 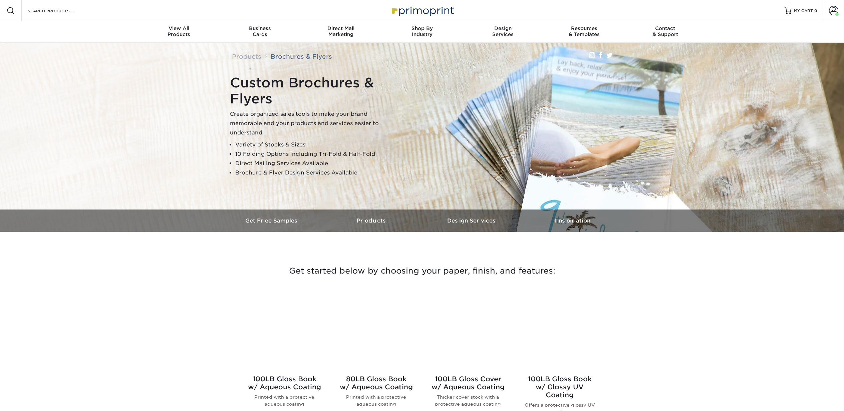 I want to click on div: Industry, so click(x=422, y=31).